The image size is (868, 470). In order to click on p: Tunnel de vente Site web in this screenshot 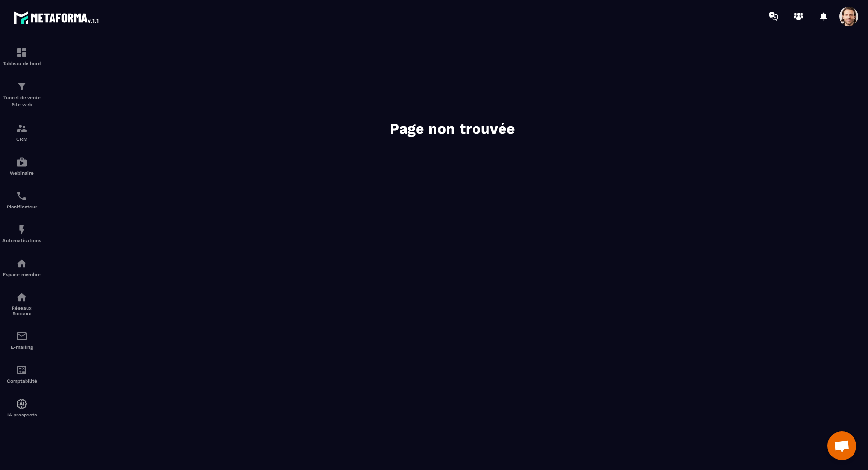, I will do `click(22, 101)`.